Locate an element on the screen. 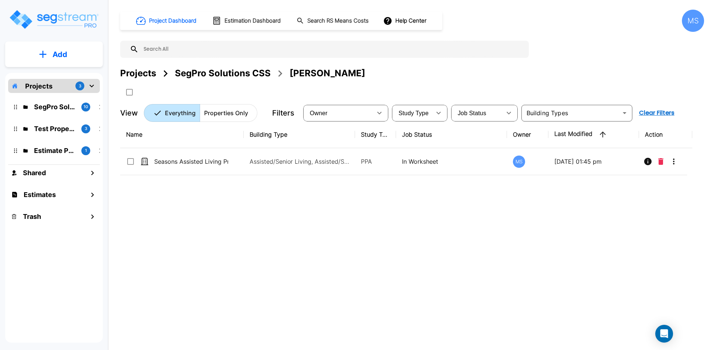 The width and height of the screenshot is (710, 350). button: Everything is located at coordinates (172, 113).